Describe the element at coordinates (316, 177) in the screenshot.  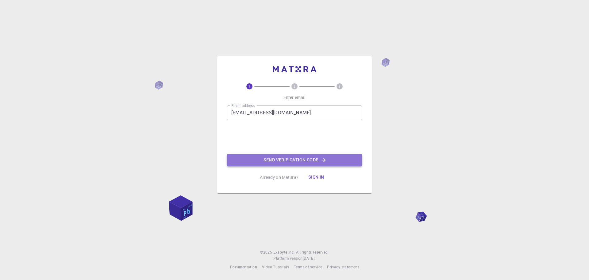
I see `a: Sign in` at that location.